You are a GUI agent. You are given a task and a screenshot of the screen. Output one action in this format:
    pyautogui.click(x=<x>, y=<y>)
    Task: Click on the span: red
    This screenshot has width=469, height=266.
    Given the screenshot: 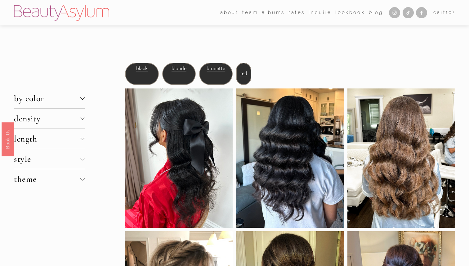 What is the action you would take?
    pyautogui.click(x=244, y=74)
    